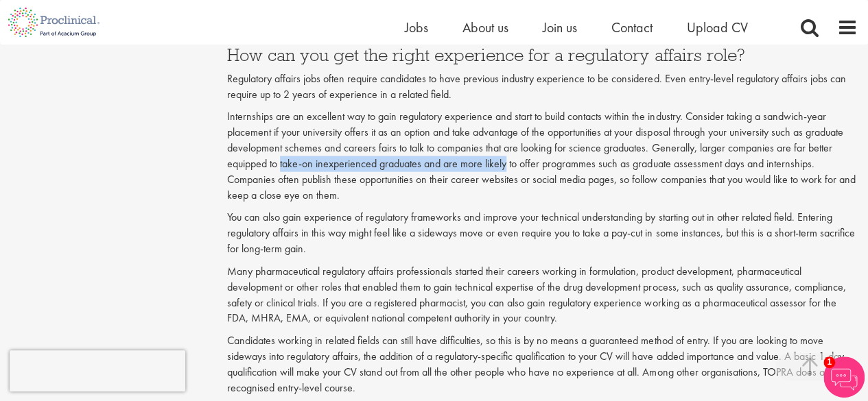 The width and height of the screenshot is (868, 401). What do you see at coordinates (632, 27) in the screenshot?
I see `span: Contact` at bounding box center [632, 27].